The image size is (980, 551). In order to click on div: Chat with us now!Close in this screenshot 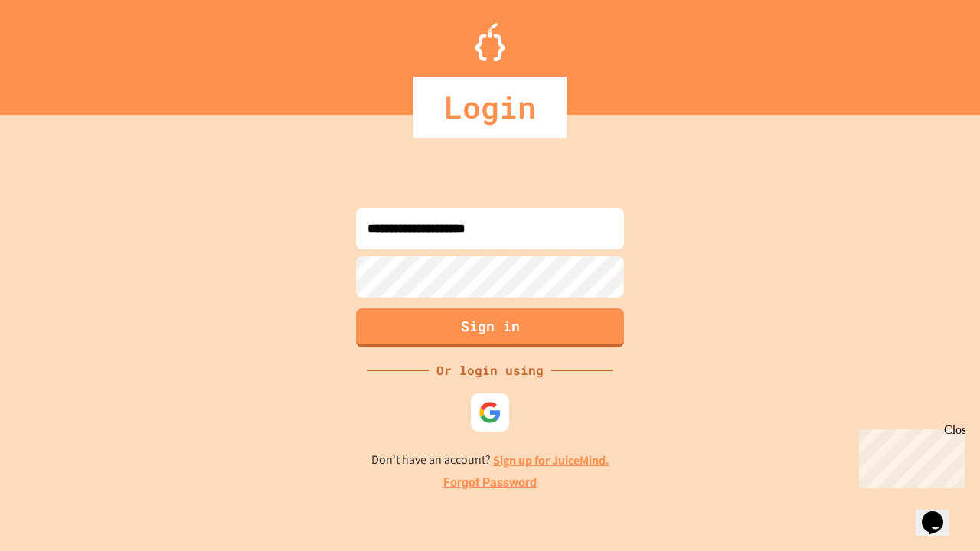, I will do `click(56, 51)`.